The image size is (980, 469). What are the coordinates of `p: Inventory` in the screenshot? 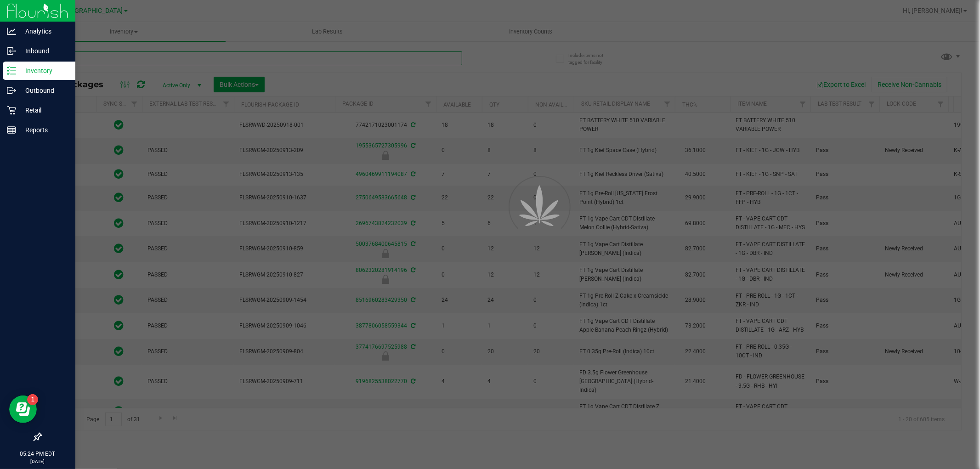 It's located at (43, 71).